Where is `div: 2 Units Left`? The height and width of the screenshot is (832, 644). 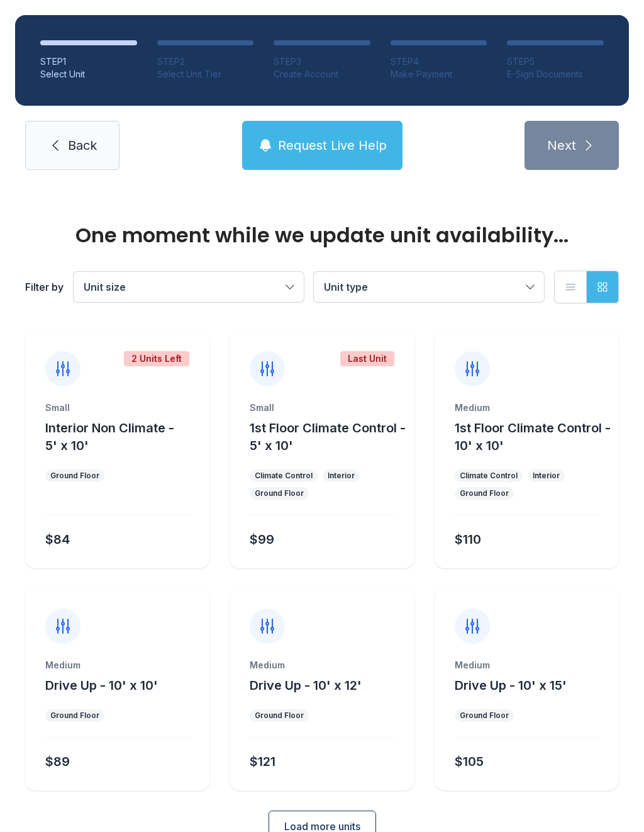 div: 2 Units Left is located at coordinates (157, 359).